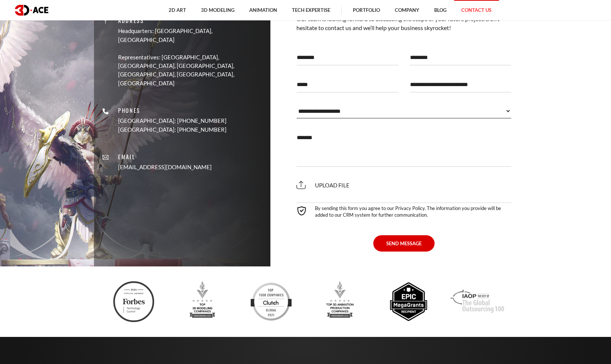 This screenshot has width=611, height=364. What do you see at coordinates (133, 302) in the screenshot?
I see `img: Ftc badge 3d ace 2024` at bounding box center [133, 302].